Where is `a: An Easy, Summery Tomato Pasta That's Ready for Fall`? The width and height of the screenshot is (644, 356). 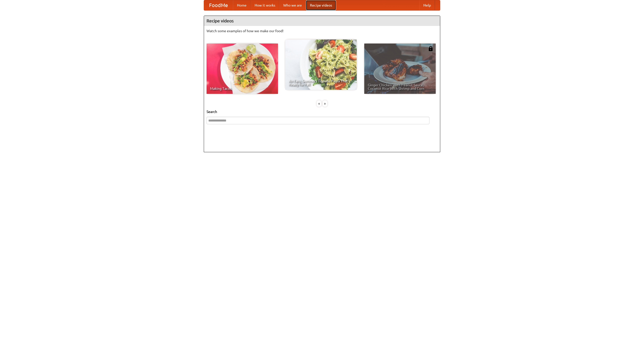
a: An Easy, Summery Tomato Pasta That's Ready for Fall is located at coordinates (321, 65).